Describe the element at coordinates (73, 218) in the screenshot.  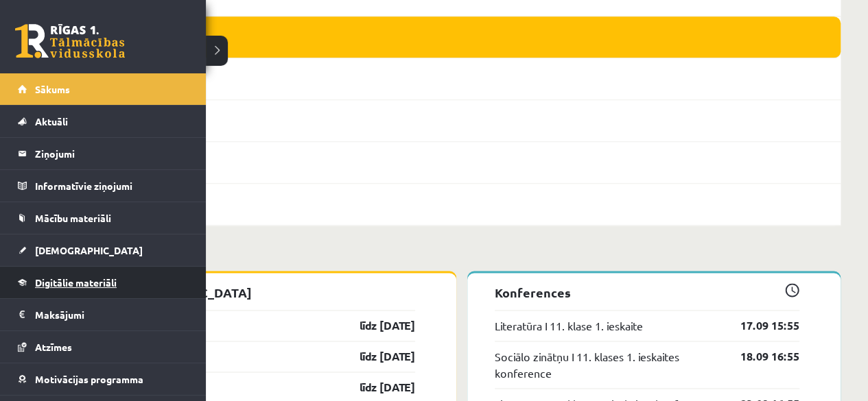
I see `span: Mācību materiāli` at that location.